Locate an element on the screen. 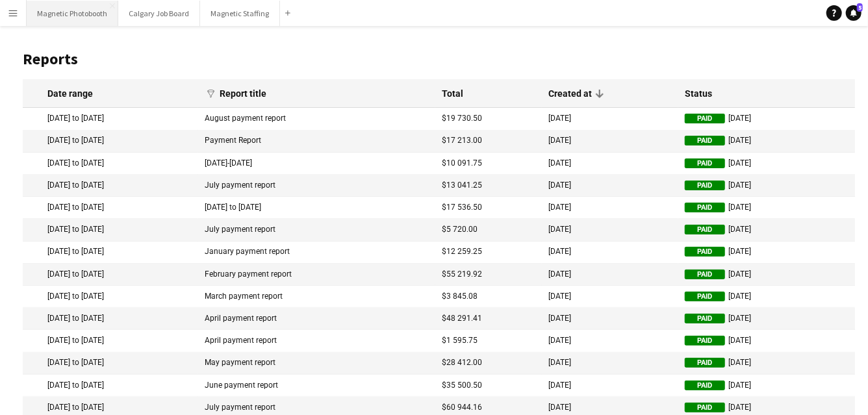 Image resolution: width=868 pixels, height=415 pixels. mat-cell: January payment report is located at coordinates (317, 253).